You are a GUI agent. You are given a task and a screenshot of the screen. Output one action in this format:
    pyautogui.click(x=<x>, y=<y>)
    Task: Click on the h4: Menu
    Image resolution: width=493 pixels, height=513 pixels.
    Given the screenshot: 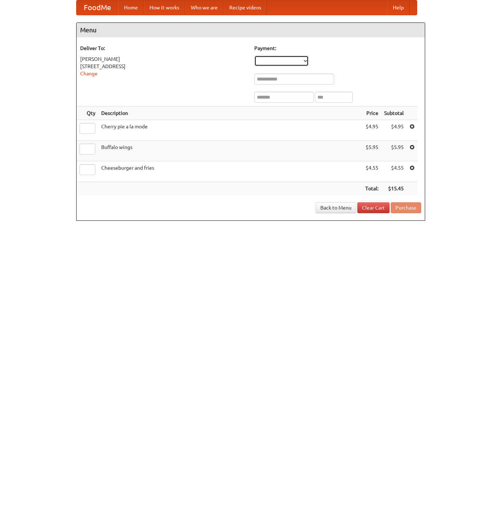 What is the action you would take?
    pyautogui.click(x=250, y=30)
    